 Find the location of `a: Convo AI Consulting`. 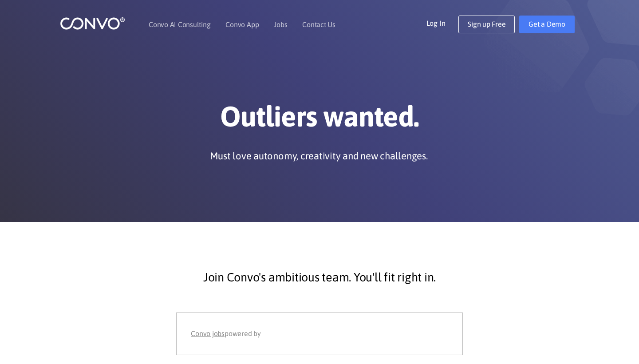

a: Convo AI Consulting is located at coordinates (179, 24).